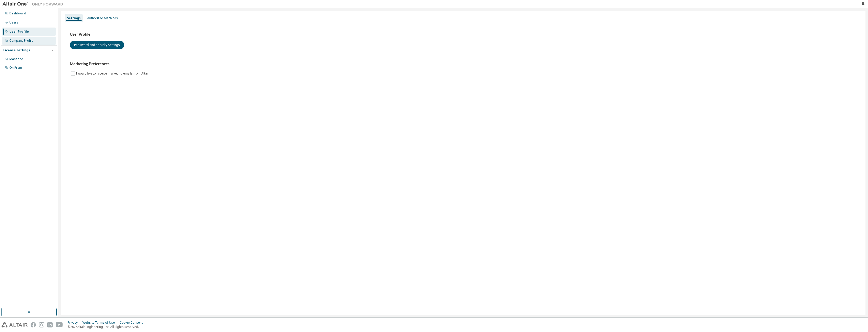  What do you see at coordinates (103, 18) in the screenshot?
I see `div: Authorized Machines` at bounding box center [103, 18].